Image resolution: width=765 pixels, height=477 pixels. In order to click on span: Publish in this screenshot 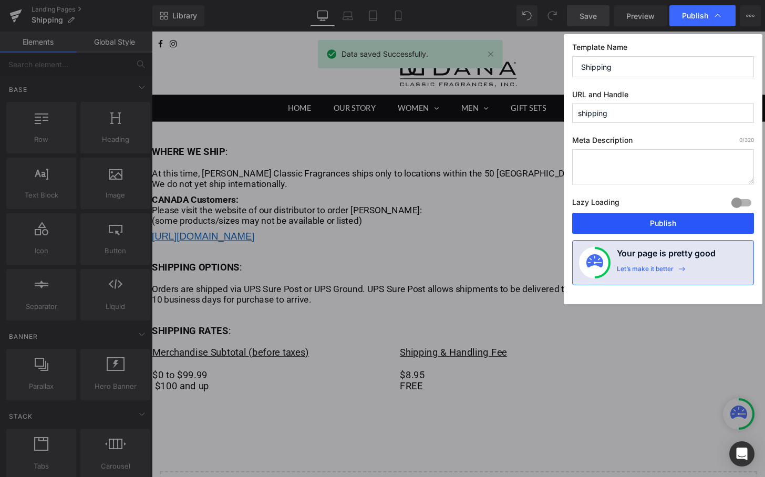, I will do `click(695, 16)`.